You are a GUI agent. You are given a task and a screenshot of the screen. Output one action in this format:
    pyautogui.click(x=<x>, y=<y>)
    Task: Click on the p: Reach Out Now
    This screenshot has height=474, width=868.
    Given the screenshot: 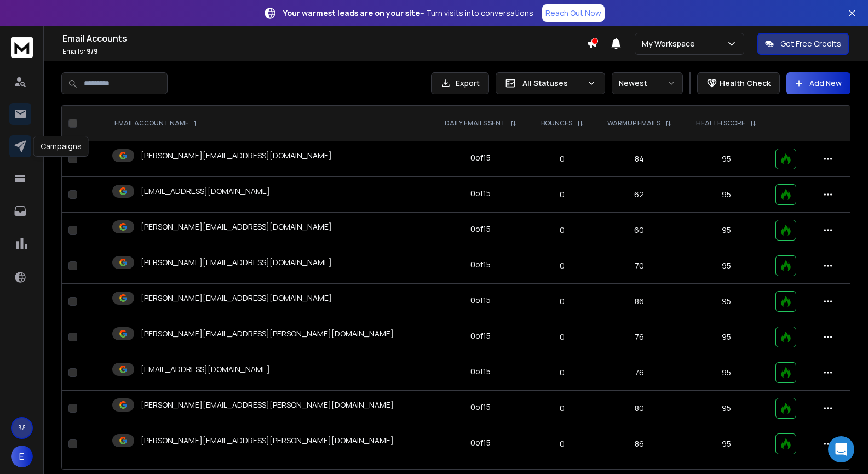 What is the action you would take?
    pyautogui.click(x=574, y=13)
    